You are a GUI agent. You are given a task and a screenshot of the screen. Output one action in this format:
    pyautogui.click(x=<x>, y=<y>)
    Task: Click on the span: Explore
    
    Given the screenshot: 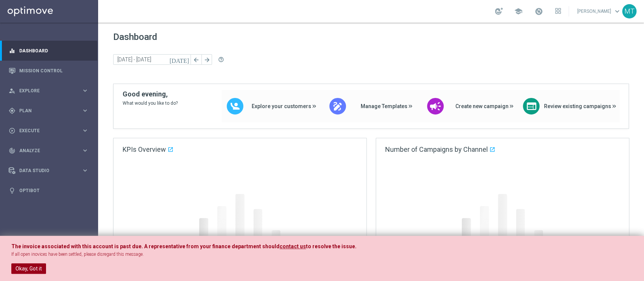 What is the action you would take?
    pyautogui.click(x=50, y=91)
    